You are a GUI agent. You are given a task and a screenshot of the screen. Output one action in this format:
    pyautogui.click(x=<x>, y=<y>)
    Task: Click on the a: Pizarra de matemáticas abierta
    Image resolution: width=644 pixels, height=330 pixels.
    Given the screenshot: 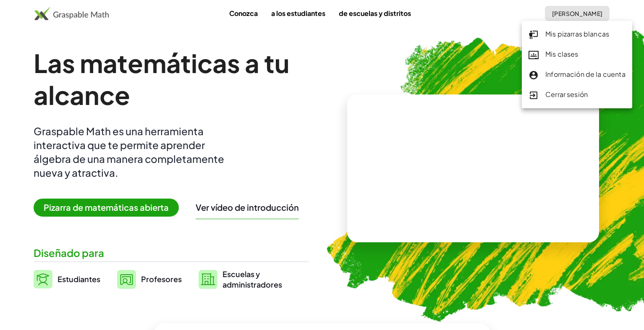 What is the action you would take?
    pyautogui.click(x=109, y=208)
    